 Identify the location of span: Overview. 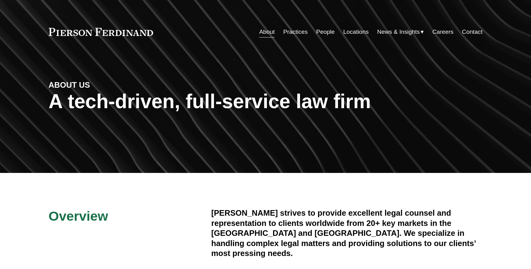
(78, 216).